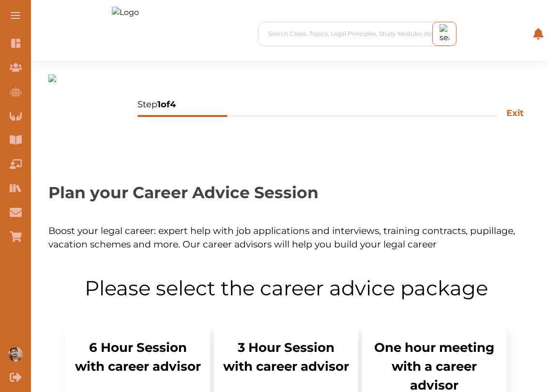 The image size is (548, 392). I want to click on p: Exit, so click(515, 108).